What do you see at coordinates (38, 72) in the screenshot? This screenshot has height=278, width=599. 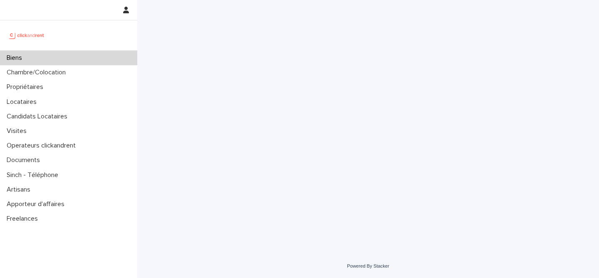 I see `p: Chambre/Colocation` at bounding box center [38, 72].